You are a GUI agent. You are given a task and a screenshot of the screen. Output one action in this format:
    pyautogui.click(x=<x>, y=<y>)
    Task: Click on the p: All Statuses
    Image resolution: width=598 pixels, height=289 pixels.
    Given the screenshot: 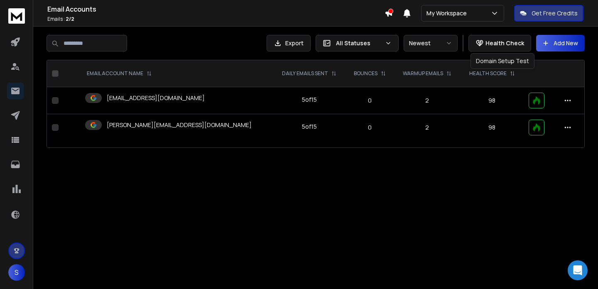 What is the action you would take?
    pyautogui.click(x=359, y=43)
    